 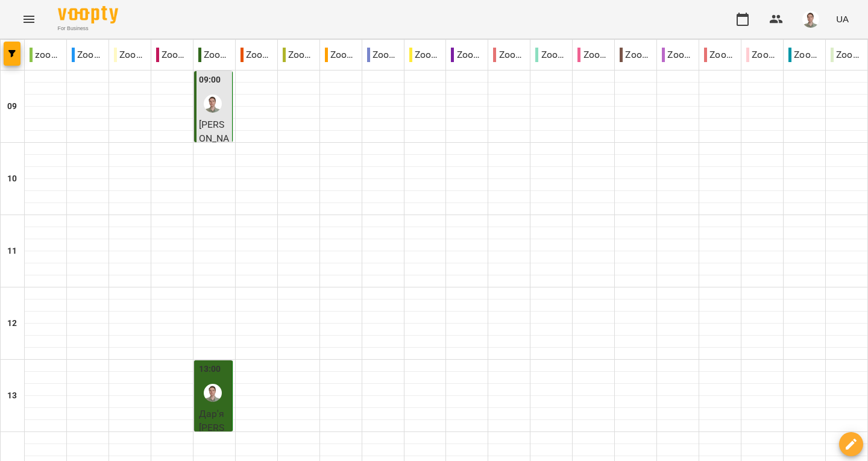 I want to click on button: Menu, so click(x=29, y=19).